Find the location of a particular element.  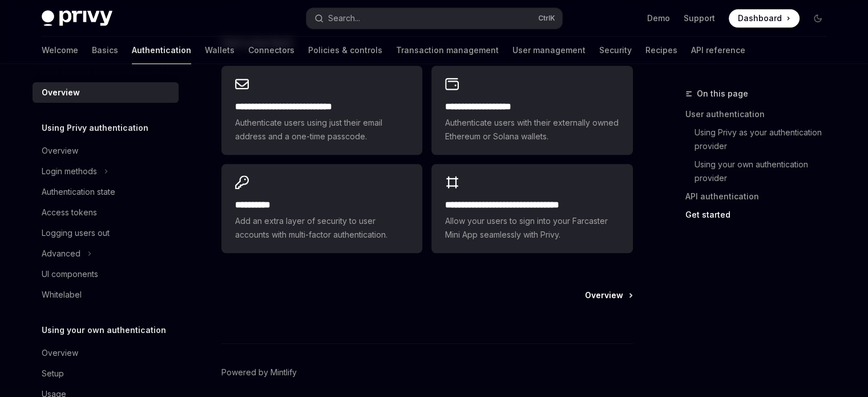

a: Recipes is located at coordinates (661, 50).